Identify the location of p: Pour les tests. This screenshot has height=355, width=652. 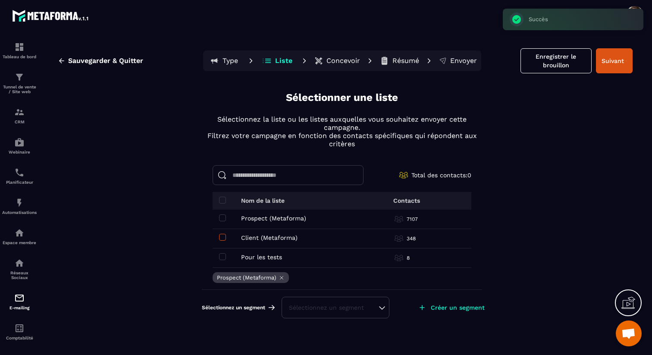
(261, 257).